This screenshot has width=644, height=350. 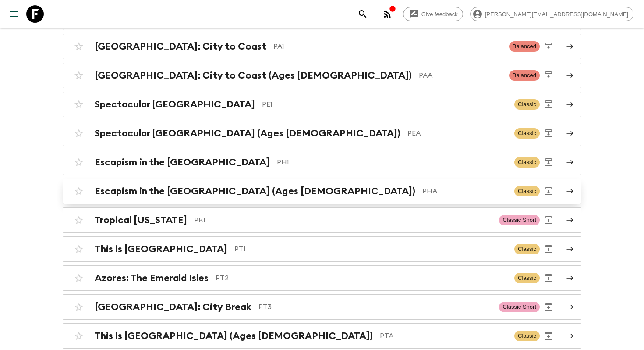 What do you see at coordinates (392, 163) in the screenshot?
I see `p: PH1` at bounding box center [392, 163].